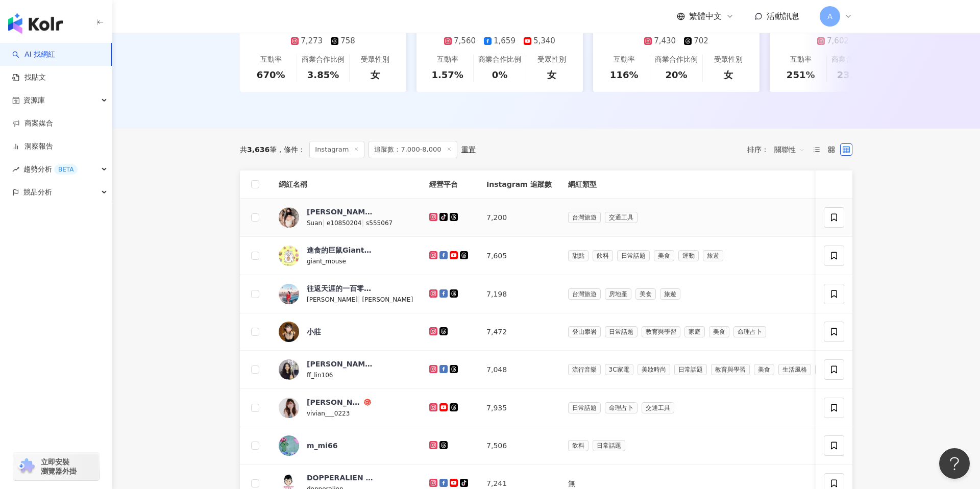 The width and height of the screenshot is (980, 489). I want to click on div: 7,430, so click(664, 41).